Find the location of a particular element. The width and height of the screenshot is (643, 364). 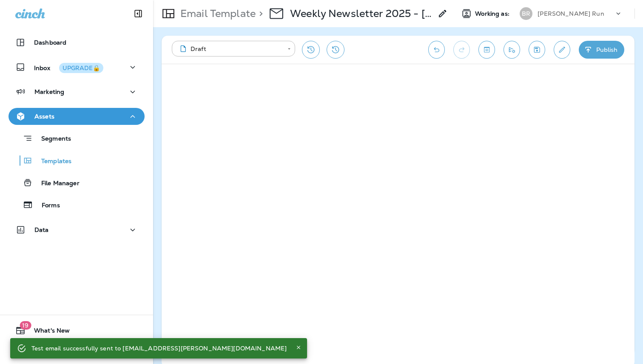

button: Restore from previous version is located at coordinates (311, 50).